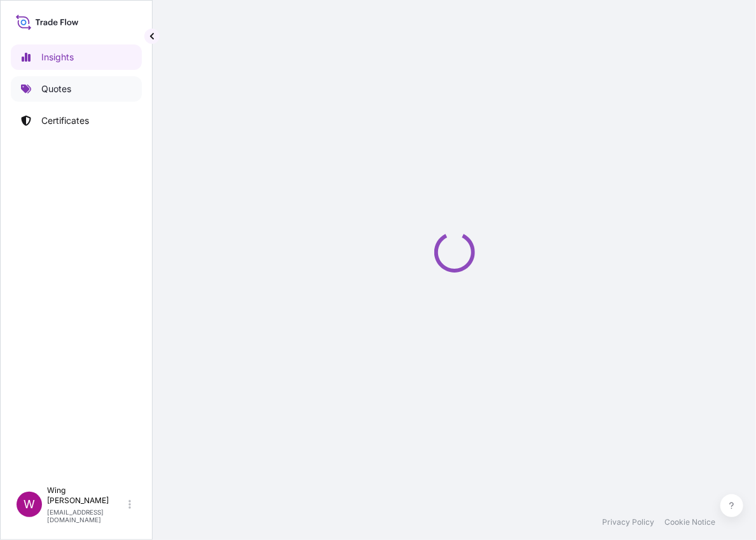 The image size is (756, 540). I want to click on p: Certificates, so click(65, 120).